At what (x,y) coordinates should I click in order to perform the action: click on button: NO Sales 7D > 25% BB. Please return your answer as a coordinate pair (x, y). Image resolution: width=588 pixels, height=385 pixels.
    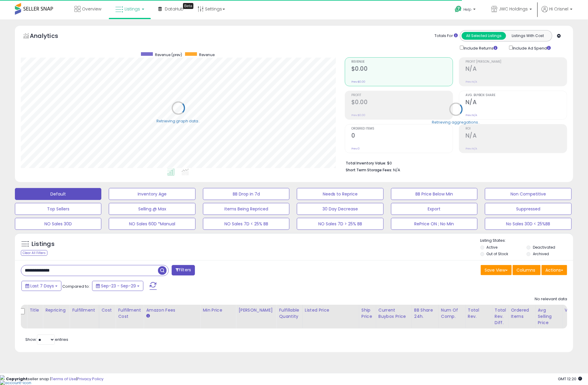
    Looking at the image, I should click on (340, 224).